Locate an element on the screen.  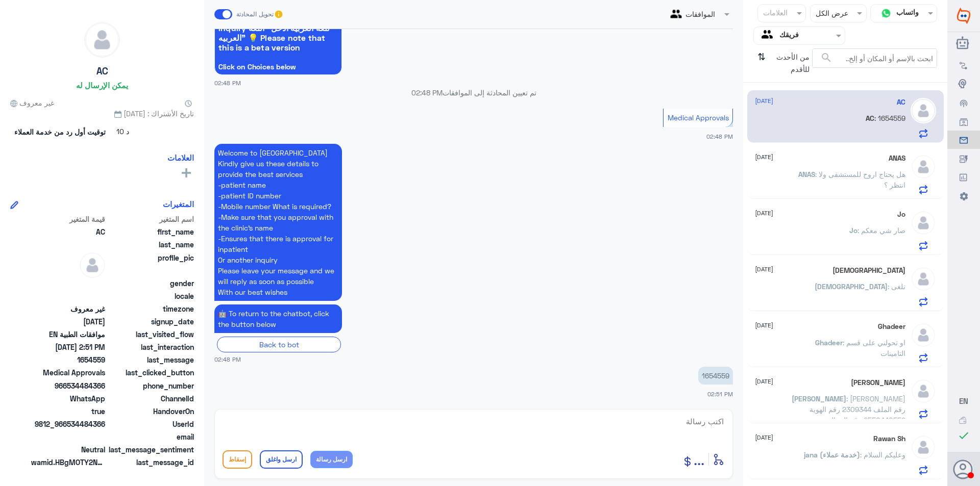
span: : او تحولني على قسم التامينات is located at coordinates (874, 348).